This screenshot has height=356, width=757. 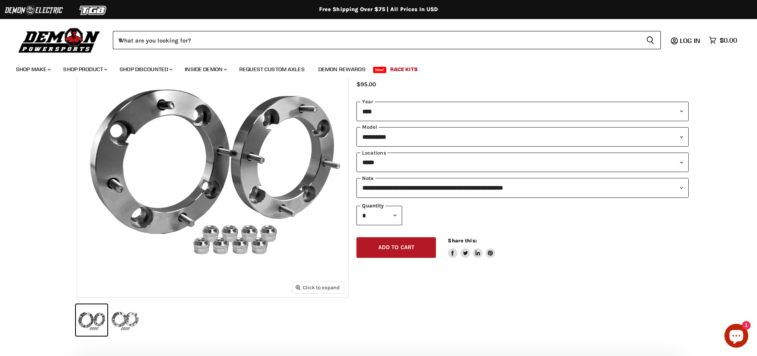 What do you see at coordinates (33, 69) in the screenshot?
I see `a: Shop Make` at bounding box center [33, 69].